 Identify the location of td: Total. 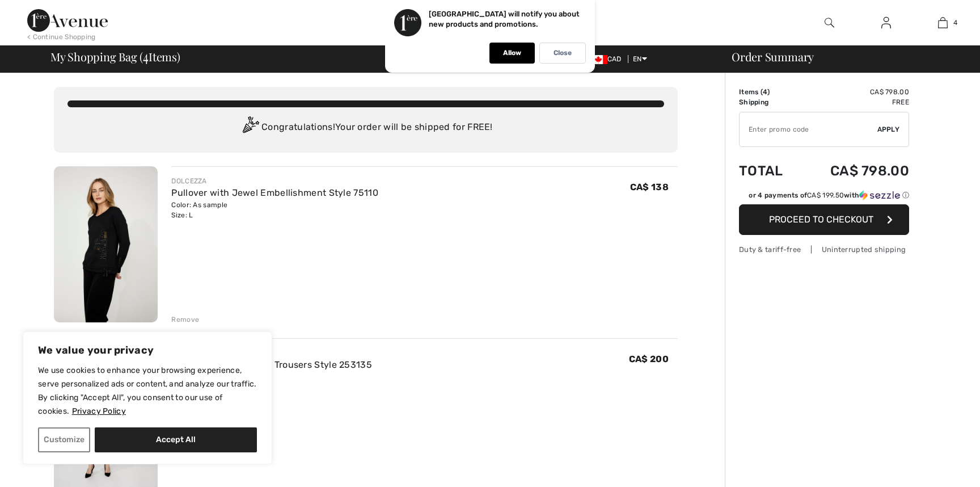
(769, 171).